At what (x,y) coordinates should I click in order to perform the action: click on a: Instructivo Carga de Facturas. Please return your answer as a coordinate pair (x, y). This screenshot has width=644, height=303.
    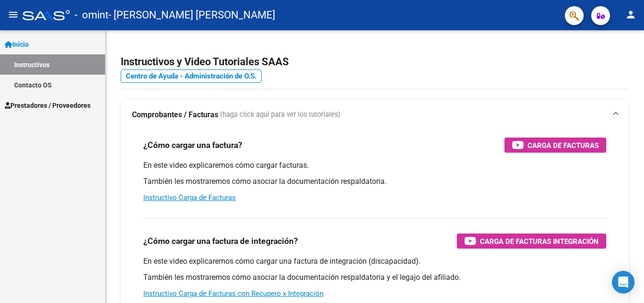
    Looking at the image, I should click on (190, 197).